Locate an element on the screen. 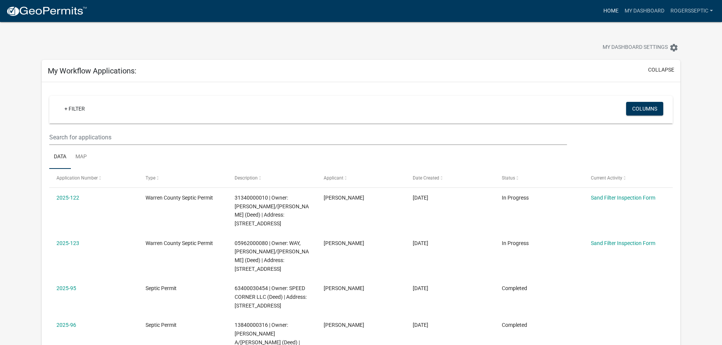  span: Description is located at coordinates (246, 178).